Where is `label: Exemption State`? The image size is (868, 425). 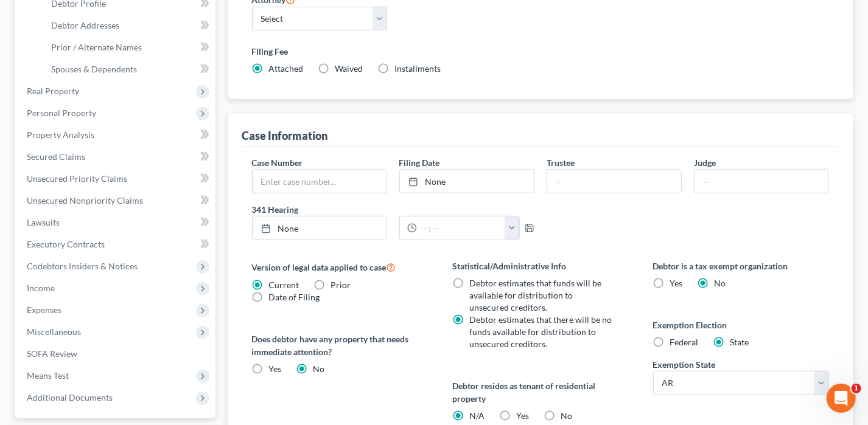
label: Exemption State is located at coordinates (684, 364).